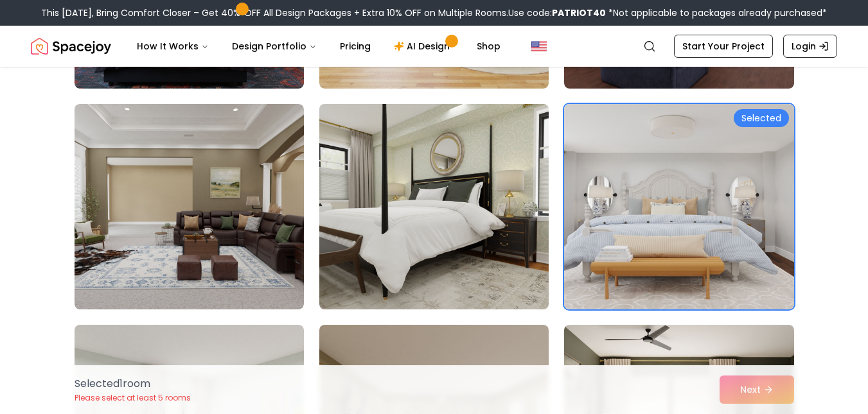 The height and width of the screenshot is (414, 868). What do you see at coordinates (761, 118) in the screenshot?
I see `div: Selected` at bounding box center [761, 118].